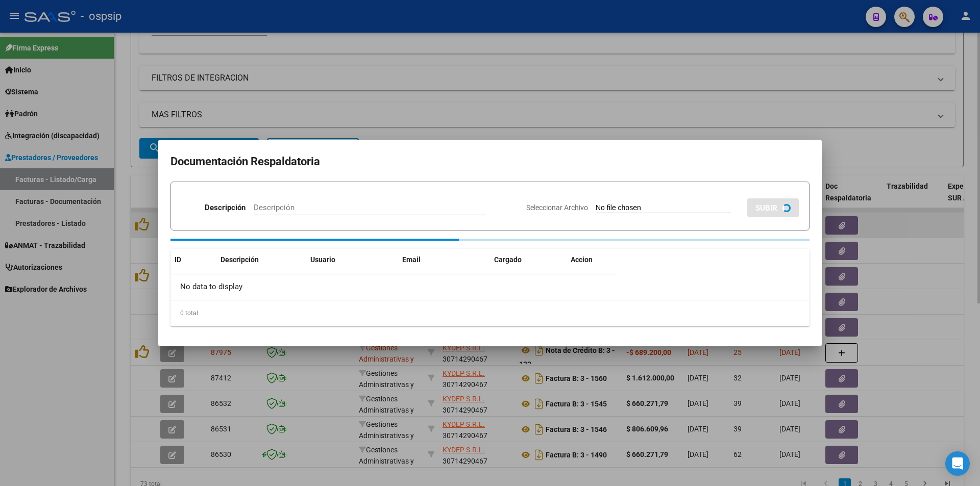 Image resolution: width=980 pixels, height=486 pixels. Describe the element at coordinates (958, 464) in the screenshot. I see `div: Open Intercom Messenger` at that location.